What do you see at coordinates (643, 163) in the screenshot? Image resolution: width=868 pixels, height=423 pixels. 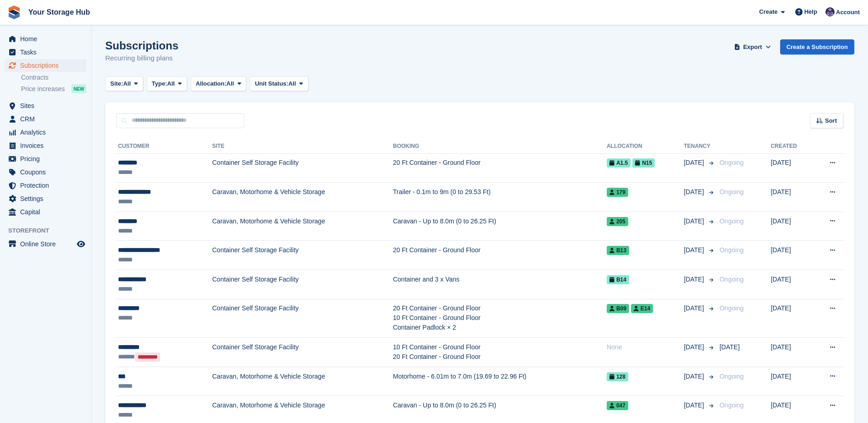 I see `span: N15` at bounding box center [643, 163].